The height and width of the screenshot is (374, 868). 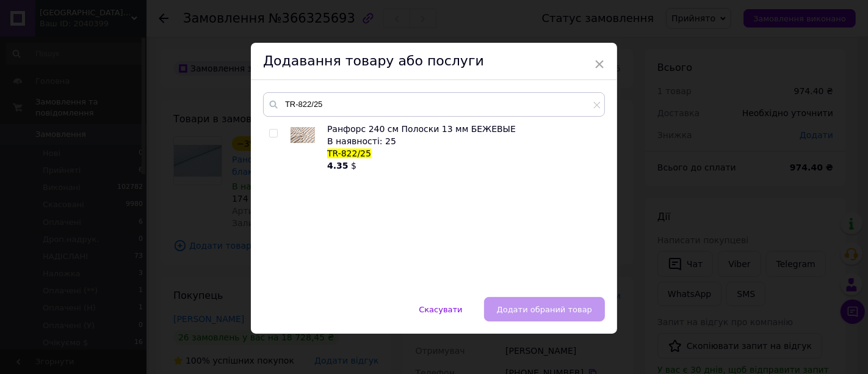 What do you see at coordinates (440, 310) in the screenshot?
I see `span: Скасувати` at bounding box center [440, 310].